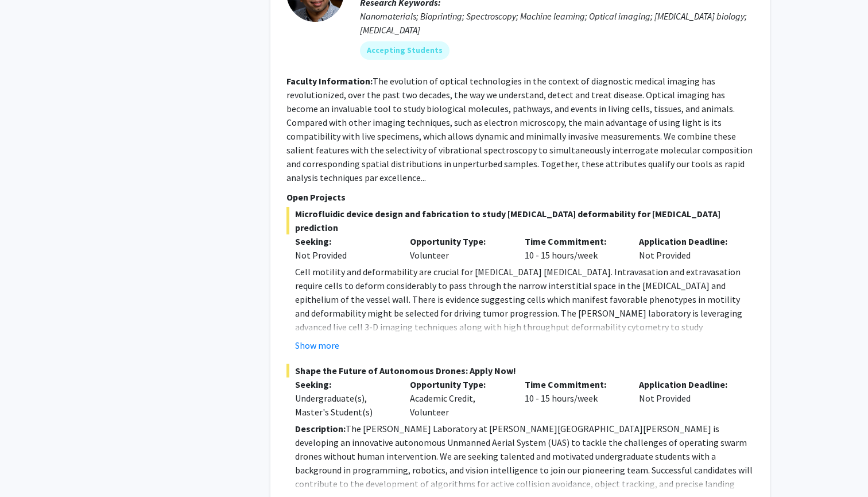 Image resolution: width=868 pixels, height=497 pixels. Describe the element at coordinates (520, 371) in the screenshot. I see `span: Shape the Future of Autonomous Drones: Apply Now!` at that location.